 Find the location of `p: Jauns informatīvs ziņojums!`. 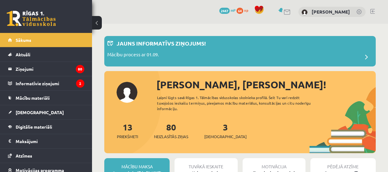

p: Jauns informatīvs ziņojums! is located at coordinates (161, 43).